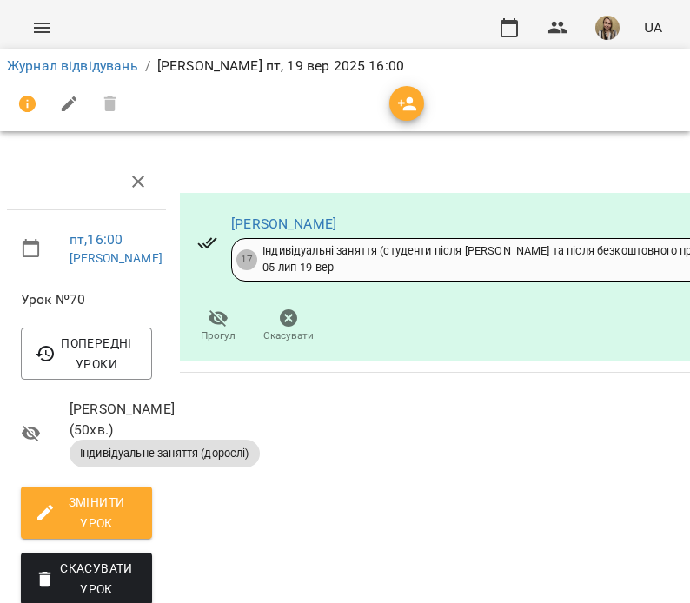 The image size is (690, 603). Describe the element at coordinates (653, 27) in the screenshot. I see `span: UA` at that location.